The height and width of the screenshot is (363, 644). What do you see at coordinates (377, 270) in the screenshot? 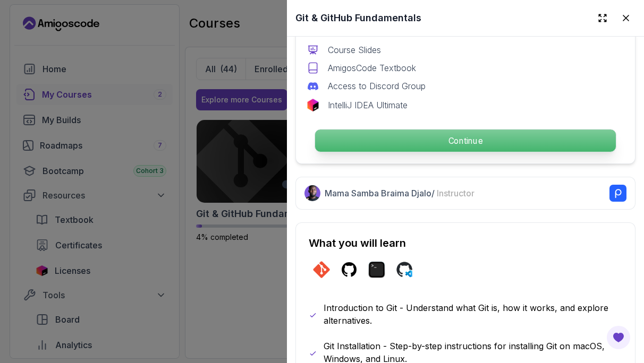
I see `img: terminal logo` at bounding box center [377, 270].